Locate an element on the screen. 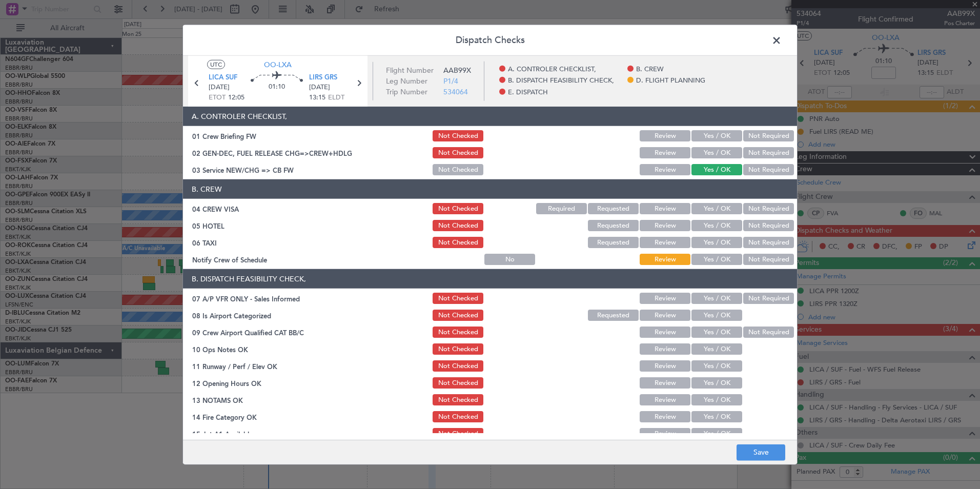 This screenshot has width=980, height=489. header: Dispatch Checks is located at coordinates (490, 40).